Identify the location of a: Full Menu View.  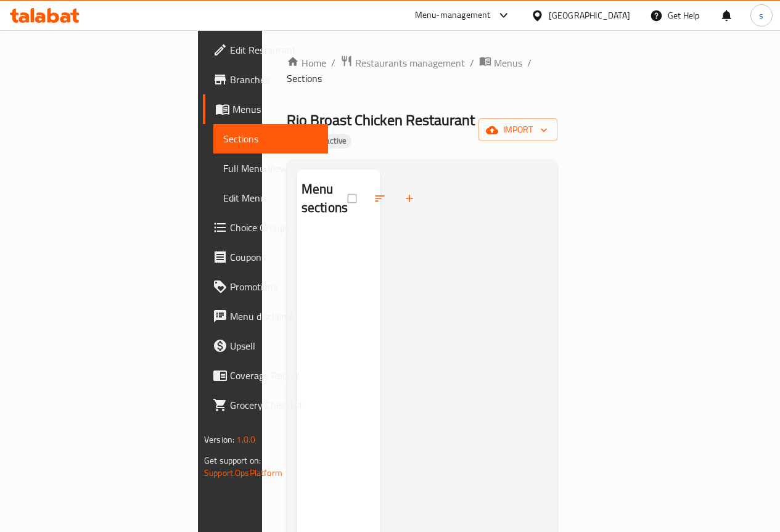
(271, 168).